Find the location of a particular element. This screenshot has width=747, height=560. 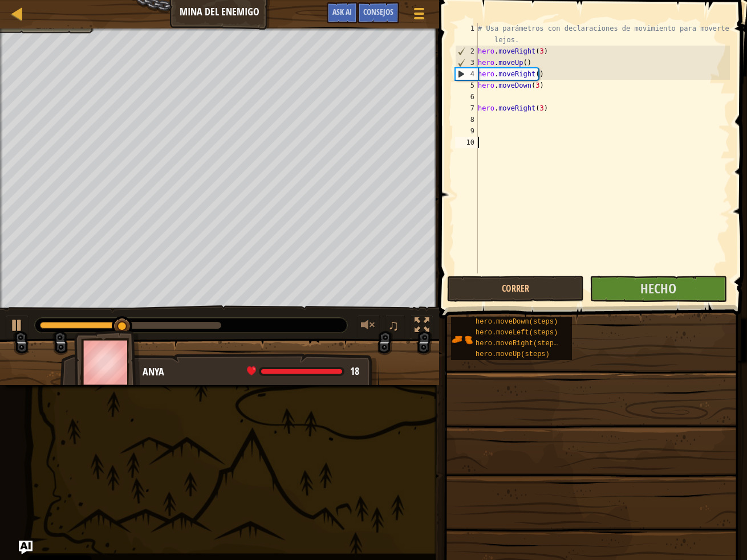

div: 4 is located at coordinates (466, 74).